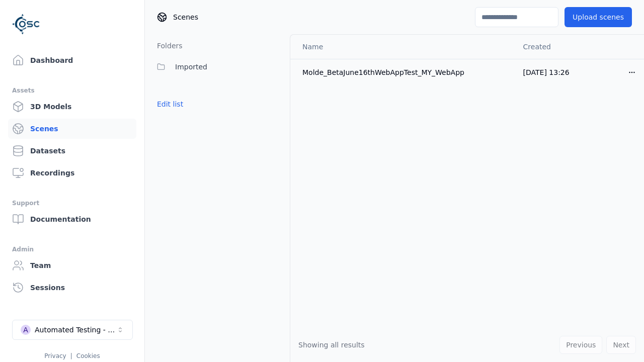 This screenshot has height=362, width=644. I want to click on span: Showing all results, so click(332, 345).